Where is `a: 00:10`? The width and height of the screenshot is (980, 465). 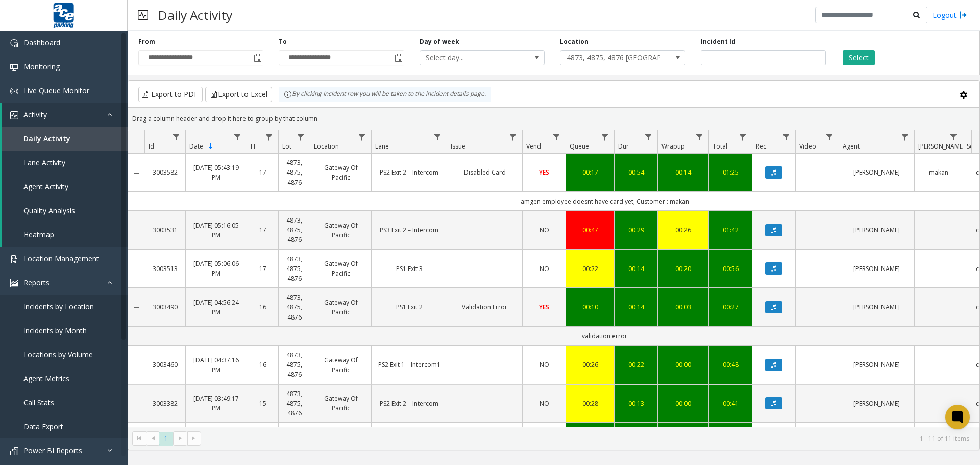
a: 00:10 is located at coordinates (590, 307).